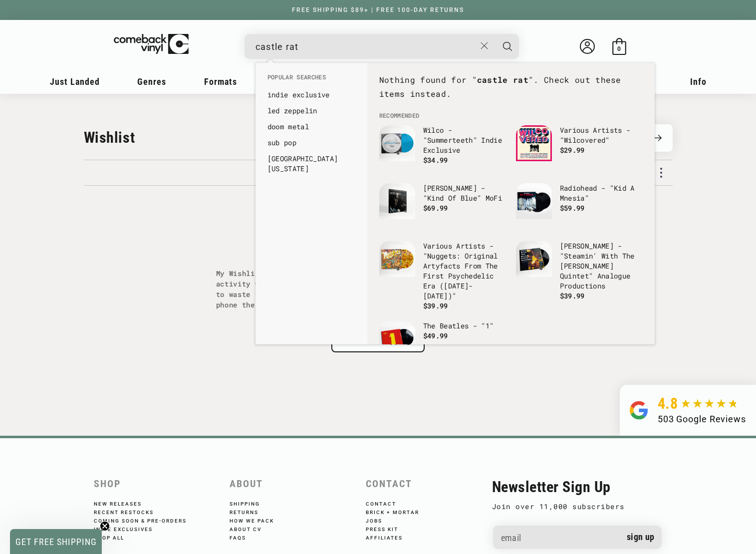 Image resolution: width=756 pixels, height=554 pixels. What do you see at coordinates (105, 526) in the screenshot?
I see `button: Close teaser` at bounding box center [105, 526].